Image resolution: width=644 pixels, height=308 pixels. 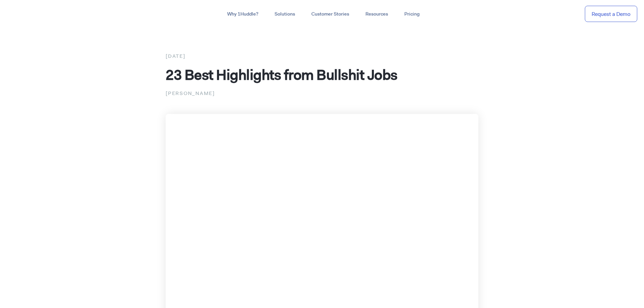 I want to click on span: 23 Best Highlights from Bullshit Jobs, so click(x=281, y=74).